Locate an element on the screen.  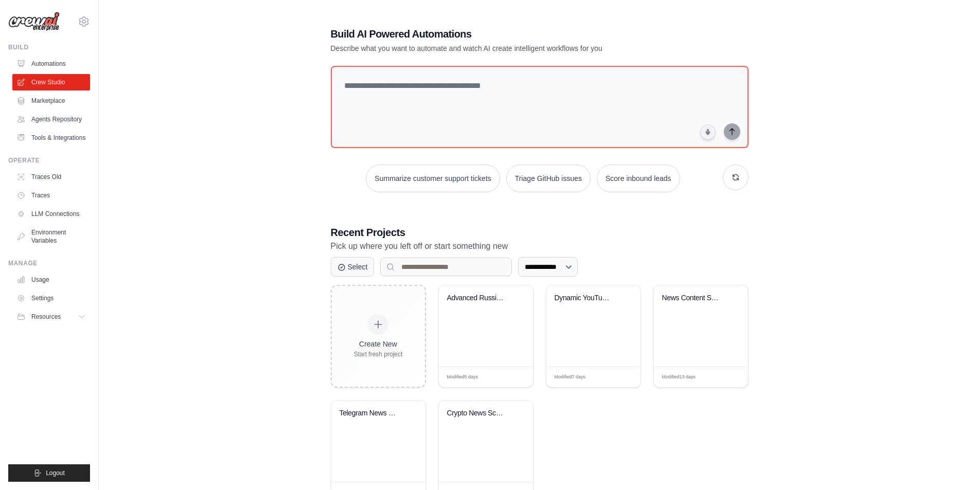
button: Summarize customer support tickets is located at coordinates (433, 179).